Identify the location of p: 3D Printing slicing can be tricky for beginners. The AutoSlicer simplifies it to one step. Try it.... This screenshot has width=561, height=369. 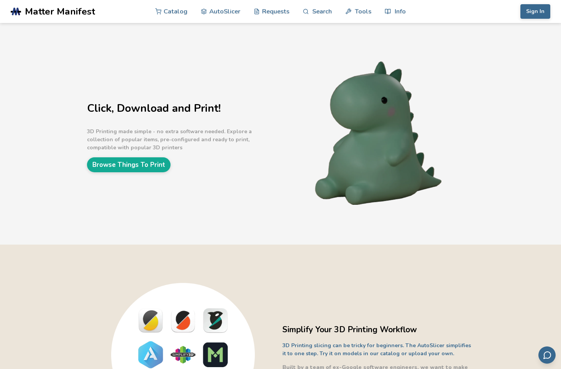
(378, 350).